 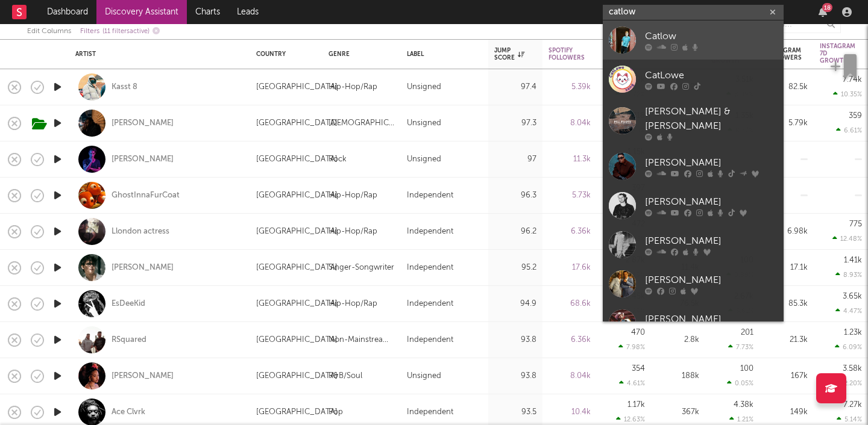 What do you see at coordinates (747, 369) in the screenshot?
I see `div: 100` at bounding box center [747, 369].